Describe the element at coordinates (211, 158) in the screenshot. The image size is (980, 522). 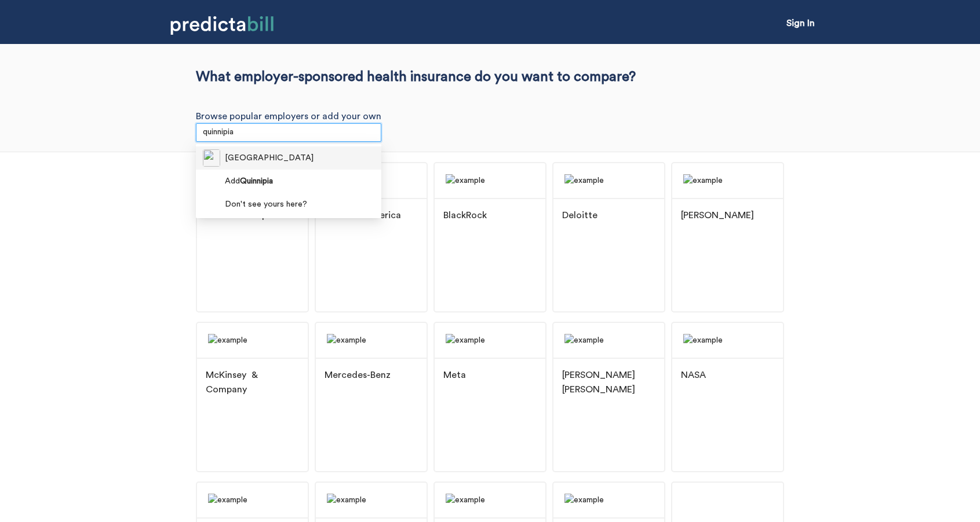
I see `img: production%2Funtitled-zl7_zzwr3p%20-%20quinnipiac.jpg` at that location.